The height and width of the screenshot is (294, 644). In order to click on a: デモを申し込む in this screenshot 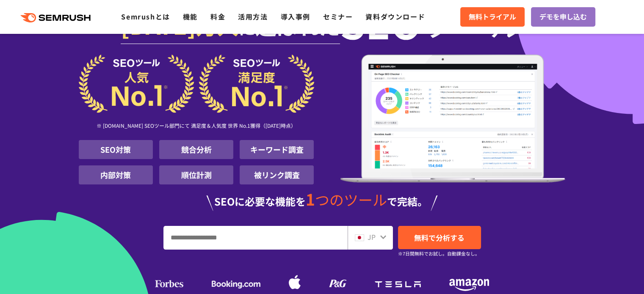, I will do `click(563, 17)`.